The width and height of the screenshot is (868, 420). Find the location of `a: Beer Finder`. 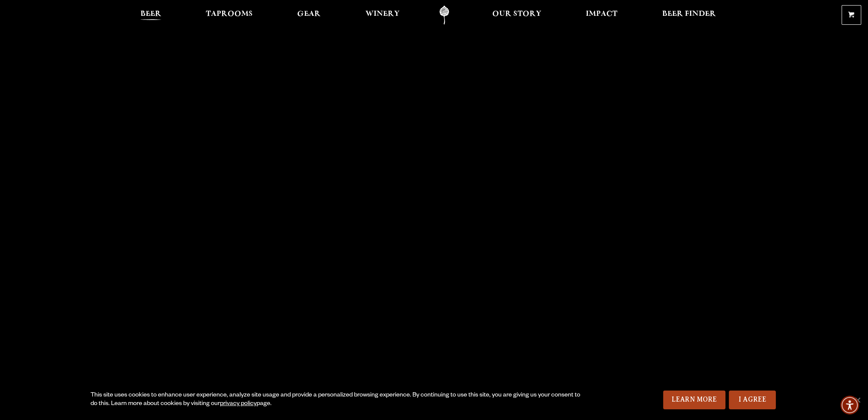

a: Beer Finder is located at coordinates (689, 15).